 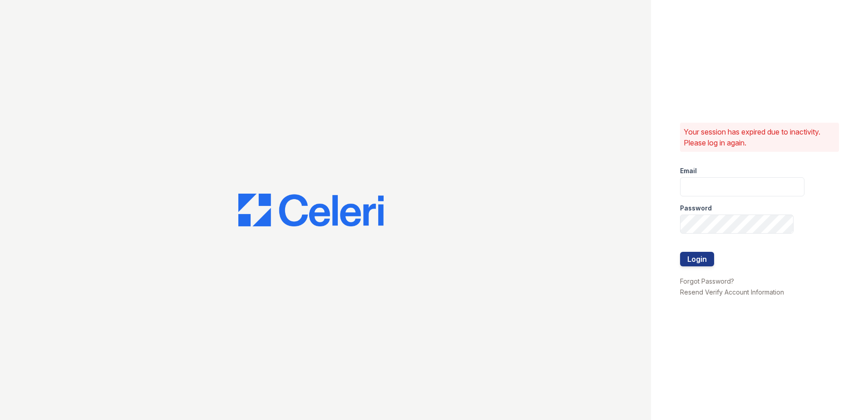 What do you see at coordinates (731, 292) in the screenshot?
I see `a: Resend Verify Account Information` at bounding box center [731, 292].